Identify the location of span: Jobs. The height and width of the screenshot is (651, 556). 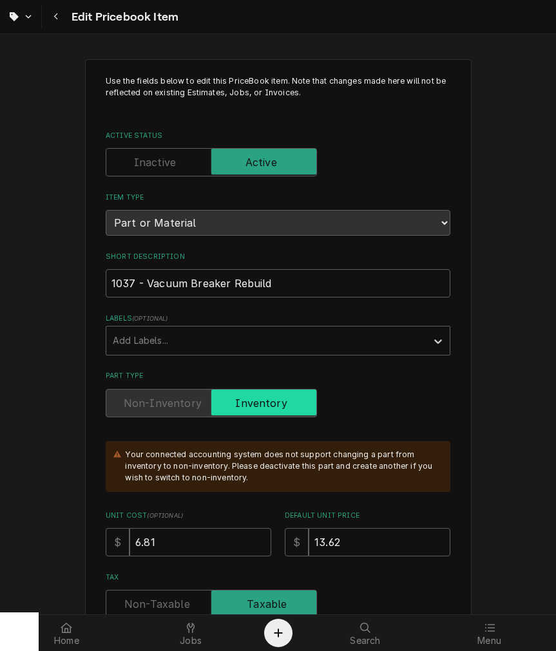
(191, 641).